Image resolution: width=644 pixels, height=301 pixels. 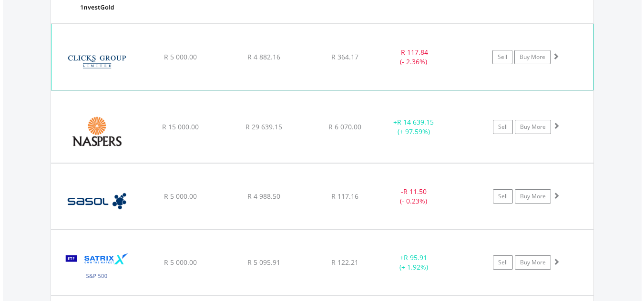 I want to click on img: EQU.ZA.SOL.png, so click(x=97, y=202).